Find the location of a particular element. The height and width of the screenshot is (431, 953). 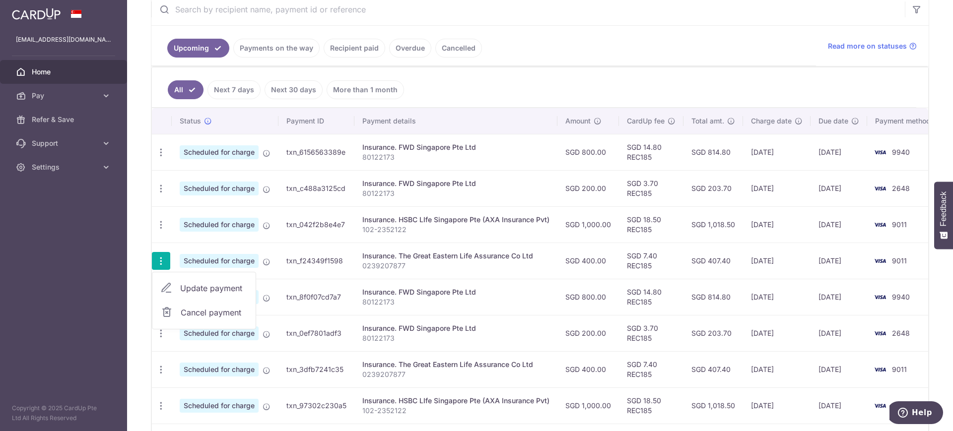

td: SGD 3.70 REC185 is located at coordinates (651, 333).